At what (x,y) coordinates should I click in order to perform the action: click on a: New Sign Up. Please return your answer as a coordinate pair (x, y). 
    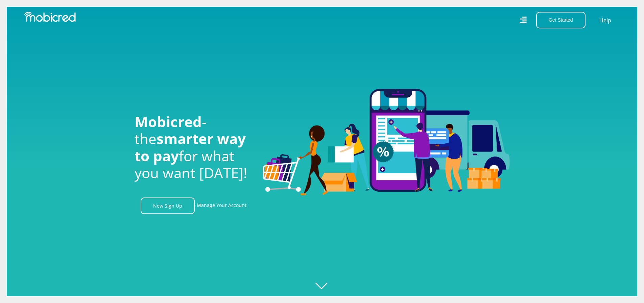
    Looking at the image, I should click on (168, 206).